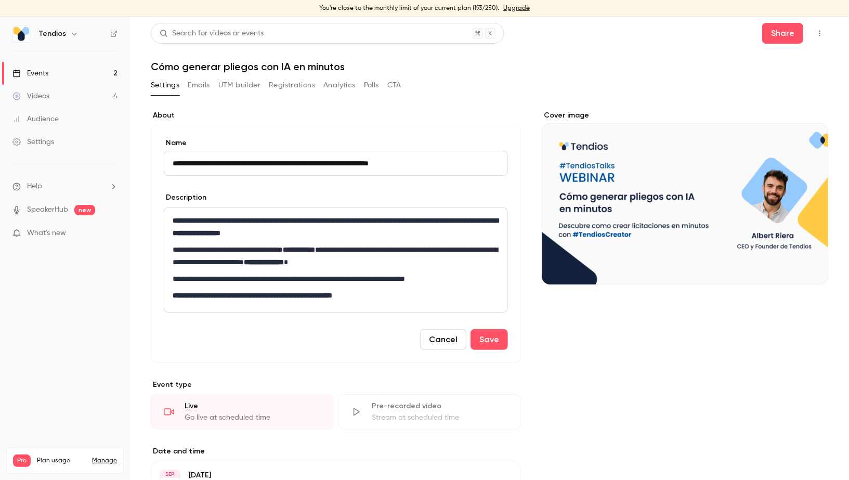 The image size is (849, 480). I want to click on label: Description, so click(185, 197).